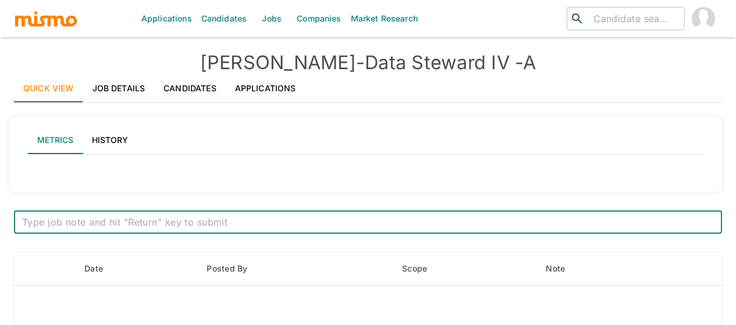  What do you see at coordinates (295, 269) in the screenshot?
I see `th: Posted By` at bounding box center [295, 269].